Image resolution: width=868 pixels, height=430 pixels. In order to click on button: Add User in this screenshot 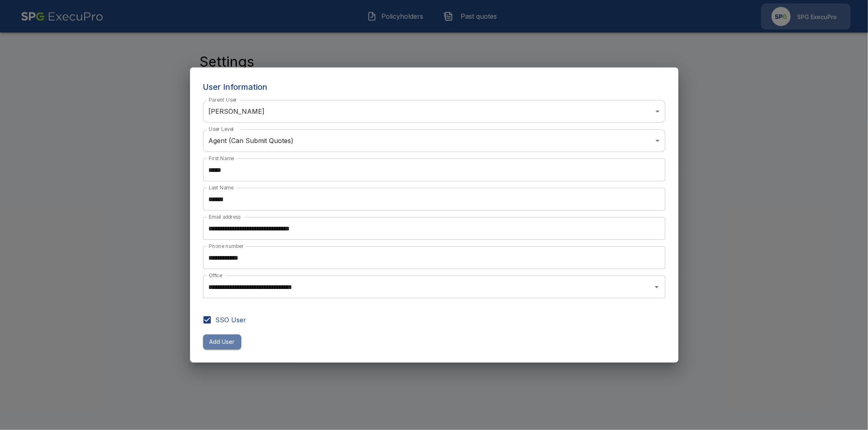, I will do `click(222, 342)`.